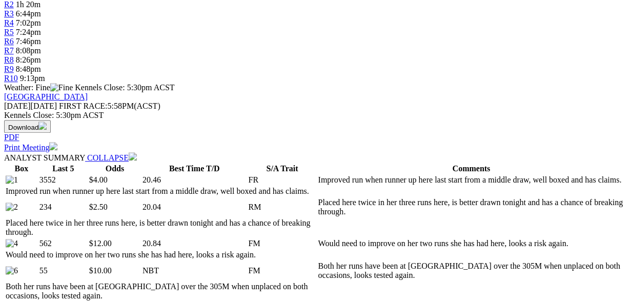 This screenshot has height=301, width=630. What do you see at coordinates (28, 32) in the screenshot?
I see `span: 7:24pm` at bounding box center [28, 32].